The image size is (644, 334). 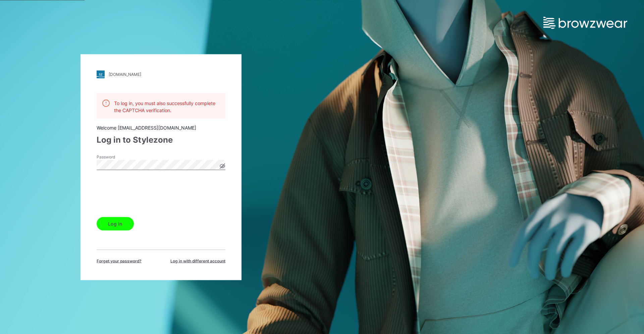 What do you see at coordinates (119, 261) in the screenshot?
I see `span: Forget your password?` at bounding box center [119, 261].